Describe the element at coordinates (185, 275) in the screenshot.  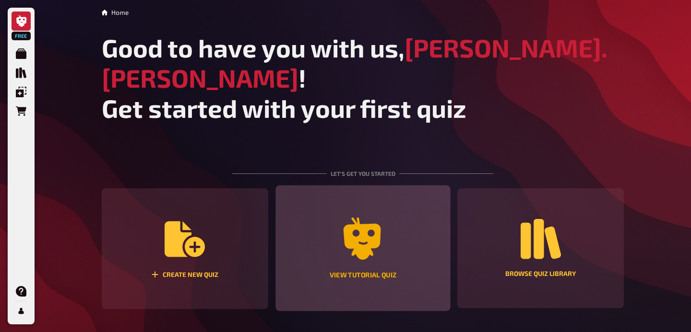
I see `div: Create new quiz` at that location.